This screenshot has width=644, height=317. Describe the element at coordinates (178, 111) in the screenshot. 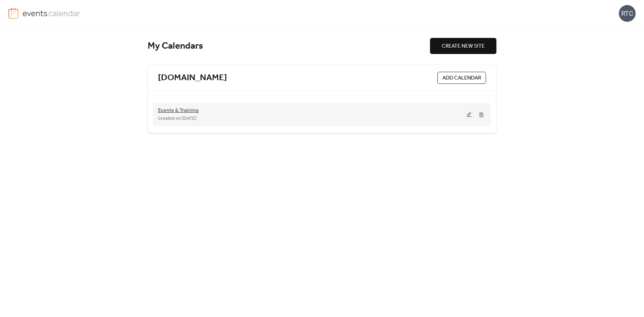

I see `a: Events & Training` at that location.